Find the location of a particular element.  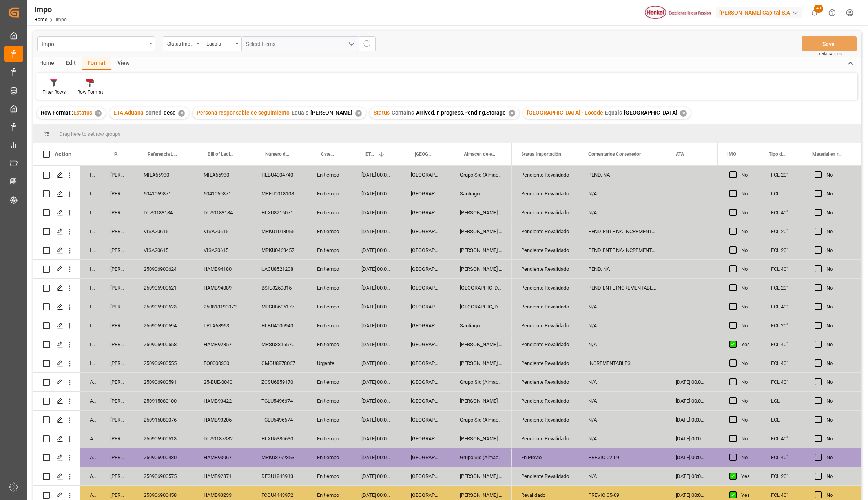

div: ZCSU6859170 is located at coordinates (280, 381).